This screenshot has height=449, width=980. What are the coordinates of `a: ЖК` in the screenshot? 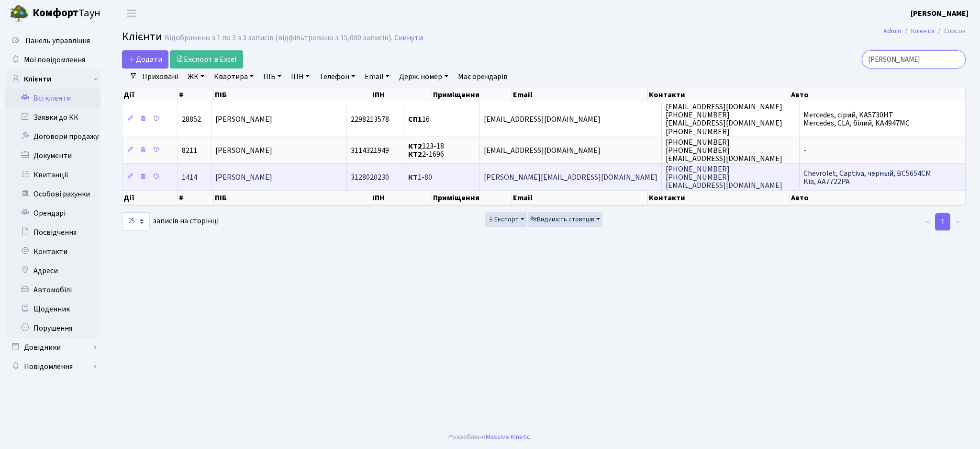 It's located at (195, 77).